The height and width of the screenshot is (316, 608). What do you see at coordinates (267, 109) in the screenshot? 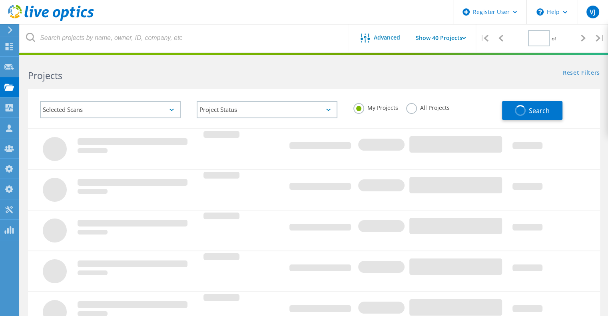
I see `div: Project Status` at bounding box center [267, 109].